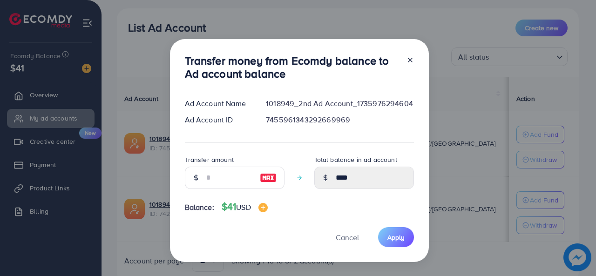 This screenshot has width=596, height=276. What do you see at coordinates (209, 160) in the screenshot?
I see `label: Transfer amount` at bounding box center [209, 160].